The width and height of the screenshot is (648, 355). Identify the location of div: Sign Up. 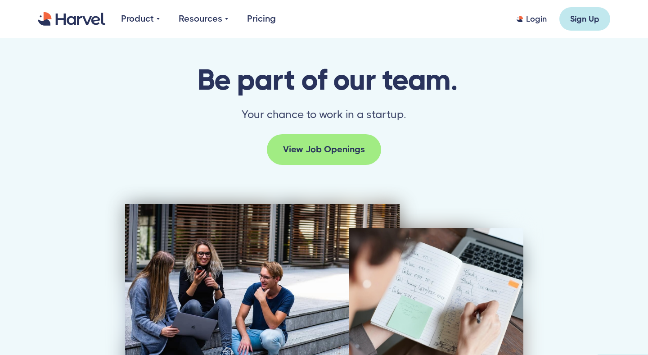
(585, 19).